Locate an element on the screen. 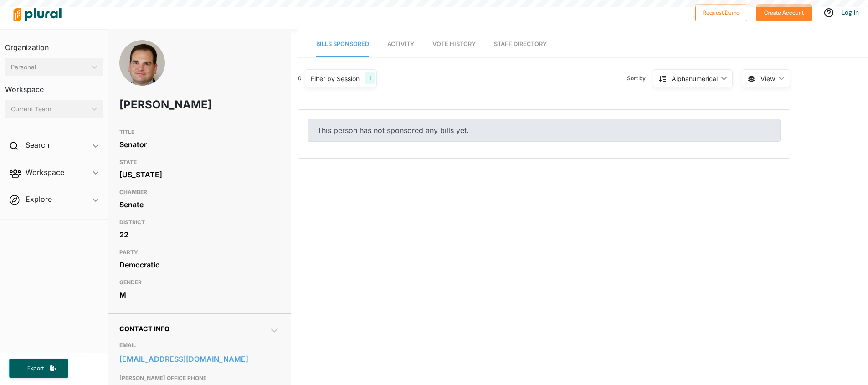  a: Bills Sponsored is located at coordinates (343, 44).